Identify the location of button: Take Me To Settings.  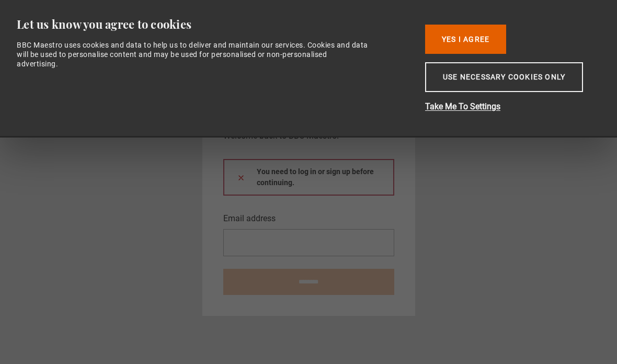
(509, 107).